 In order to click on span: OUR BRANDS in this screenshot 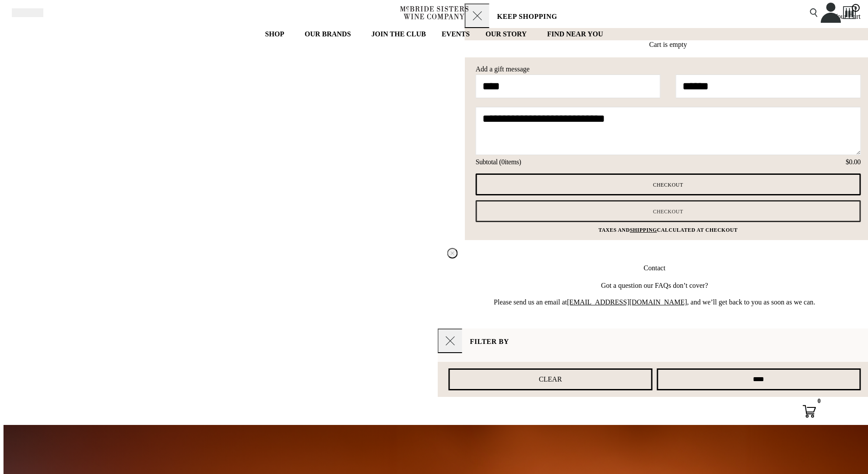, I will do `click(328, 34)`.